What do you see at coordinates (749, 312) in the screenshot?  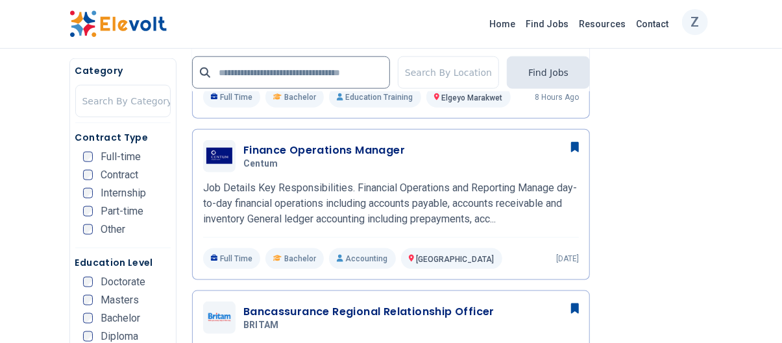 I see `div: Chat Widget` at bounding box center [749, 312].